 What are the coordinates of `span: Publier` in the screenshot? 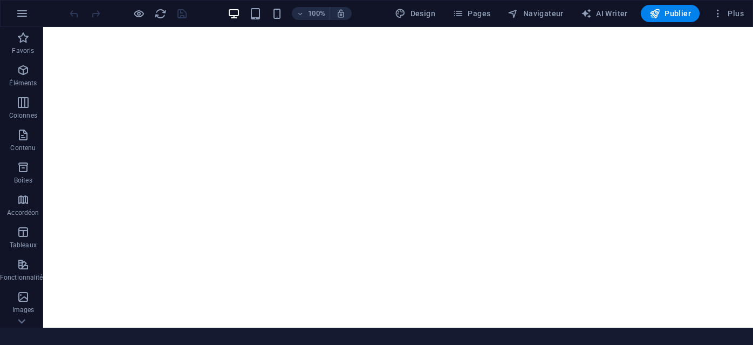 It's located at (670, 13).